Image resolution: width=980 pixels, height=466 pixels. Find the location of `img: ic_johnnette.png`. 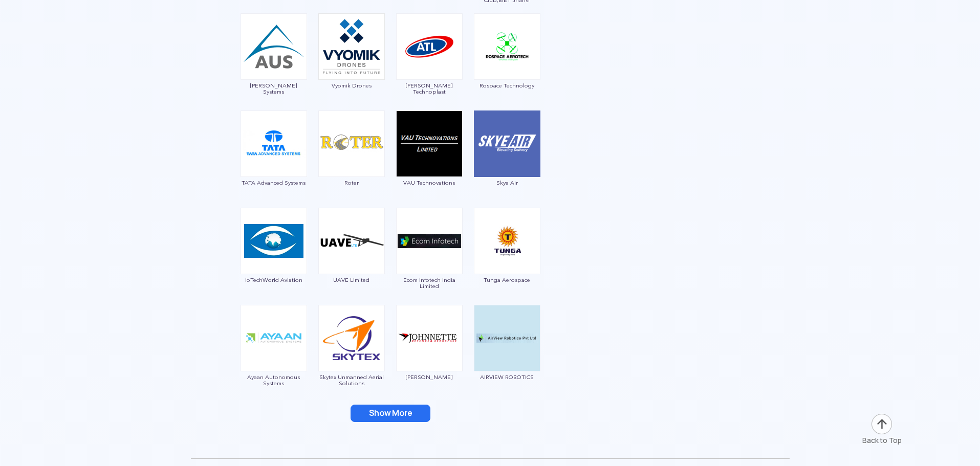

img: ic_johnnette.png is located at coordinates (430, 338).